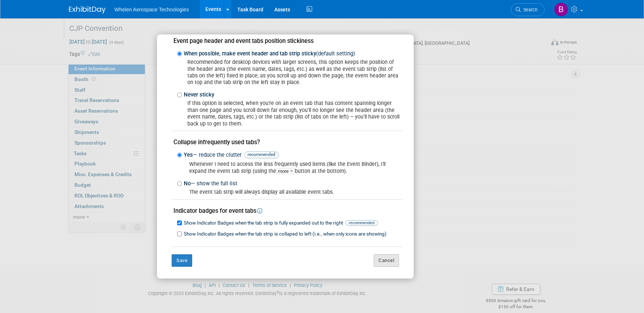  I want to click on img: Bree Wheeler, so click(561, 10).